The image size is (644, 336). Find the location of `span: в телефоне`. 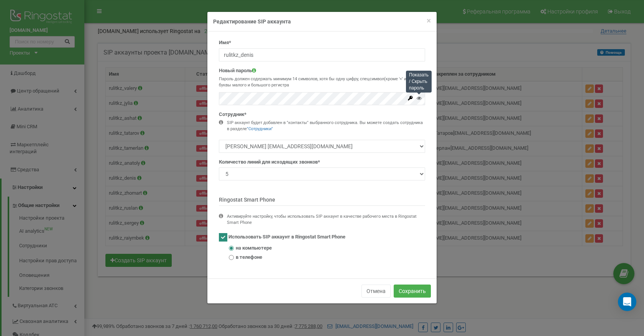

span: в телефоне is located at coordinates (249, 257).